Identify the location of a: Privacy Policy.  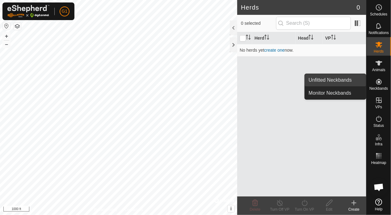
(106, 210).